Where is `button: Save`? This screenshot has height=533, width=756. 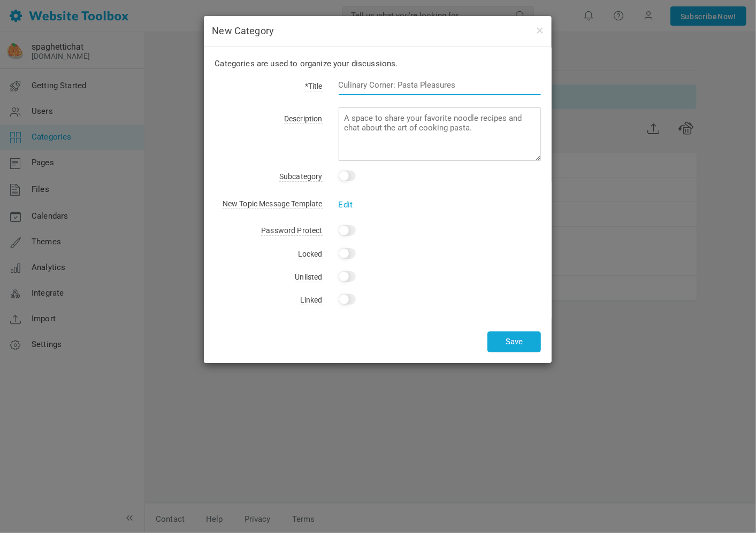 button: Save is located at coordinates (514, 342).